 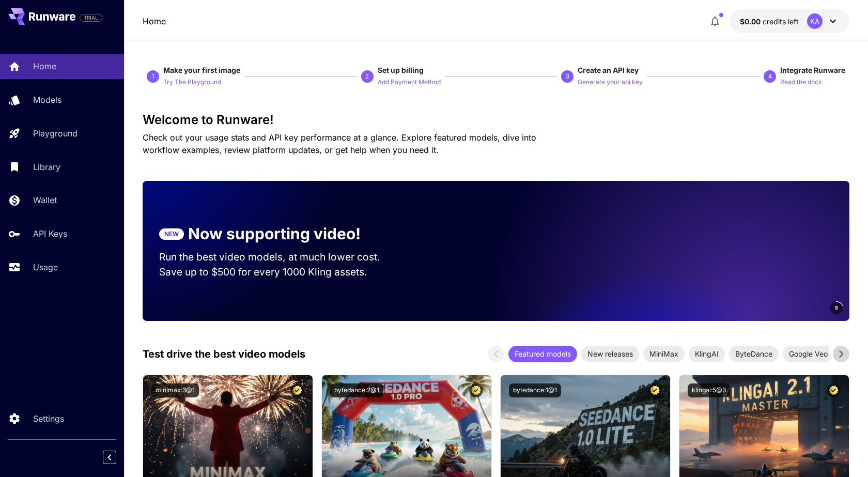 What do you see at coordinates (568, 77) in the screenshot?
I see `p: 3` at bounding box center [568, 77].